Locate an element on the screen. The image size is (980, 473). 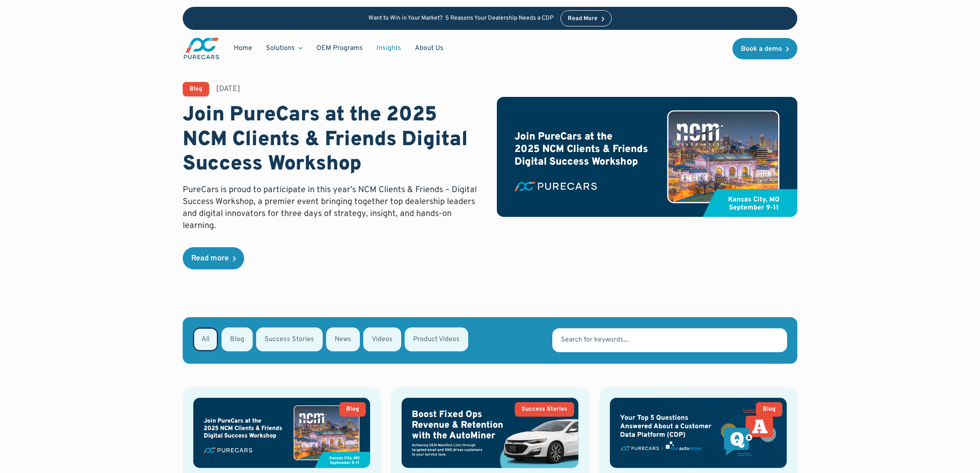
div: Read more is located at coordinates (210, 259).